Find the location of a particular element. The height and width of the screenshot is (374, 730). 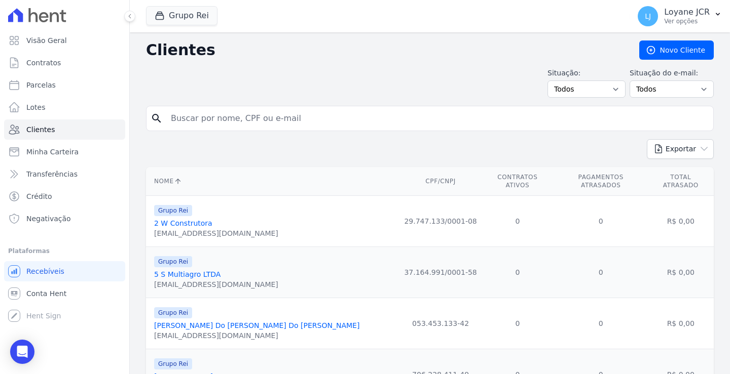

a: Parcelas is located at coordinates (64, 85).